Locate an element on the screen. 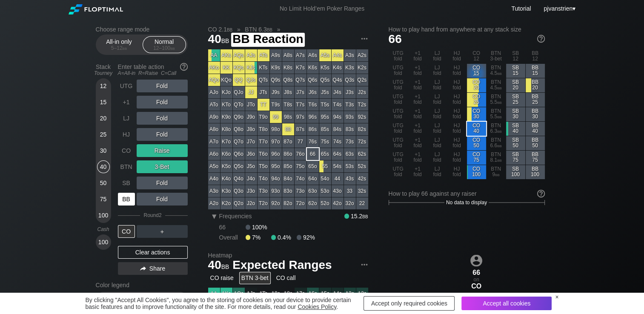 This screenshot has height=314, width=644. div: SB 15 is located at coordinates (516, 71).